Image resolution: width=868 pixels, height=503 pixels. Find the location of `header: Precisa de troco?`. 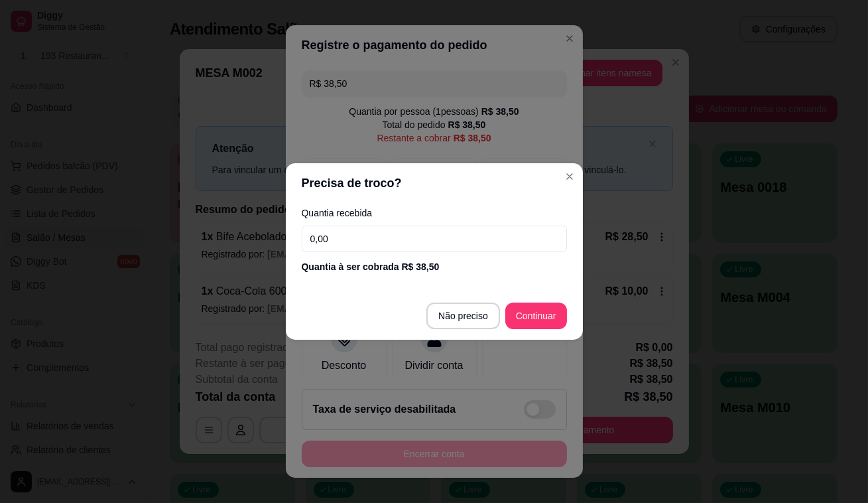

header: Precisa de troco? is located at coordinates (434, 183).